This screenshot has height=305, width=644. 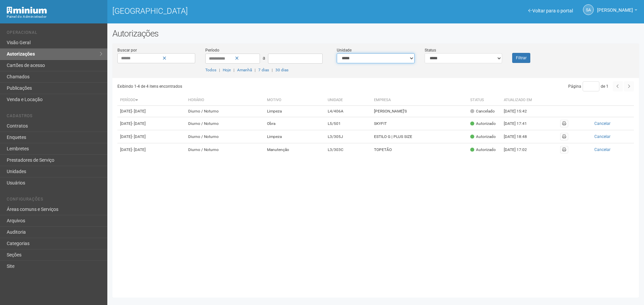 I want to click on div: Exibindo 1-4 de 4 itens encontrados, so click(x=245, y=86).